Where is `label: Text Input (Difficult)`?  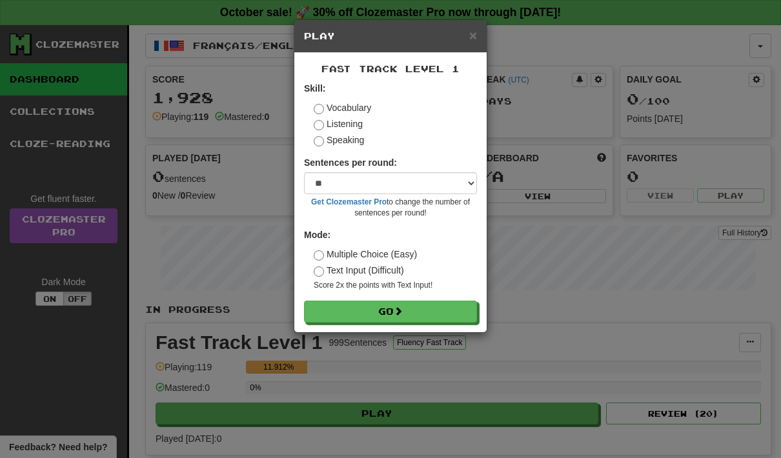
label: Text Input (Difficult) is located at coordinates (359, 270).